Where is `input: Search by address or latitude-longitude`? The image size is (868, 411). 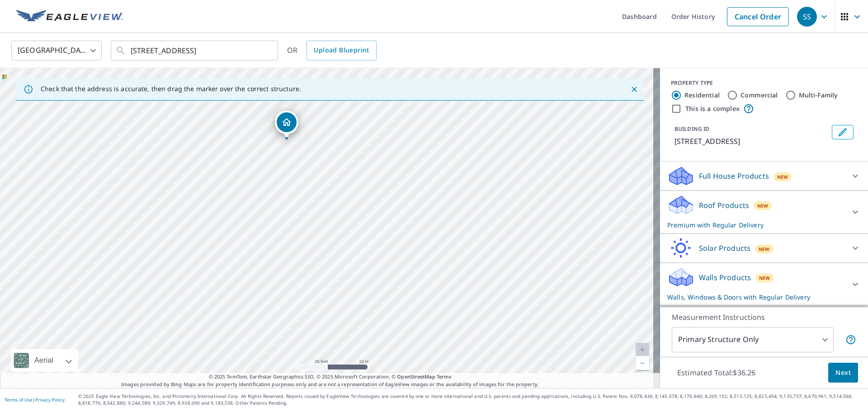
input: Search by address or latitude-longitude is located at coordinates (194, 51).